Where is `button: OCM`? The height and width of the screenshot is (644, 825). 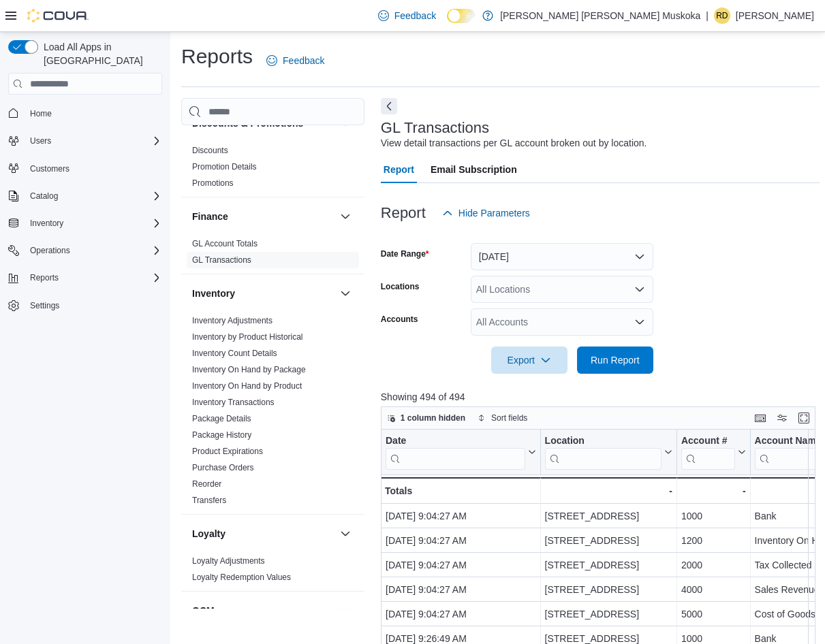 button: OCM is located at coordinates (263, 611).